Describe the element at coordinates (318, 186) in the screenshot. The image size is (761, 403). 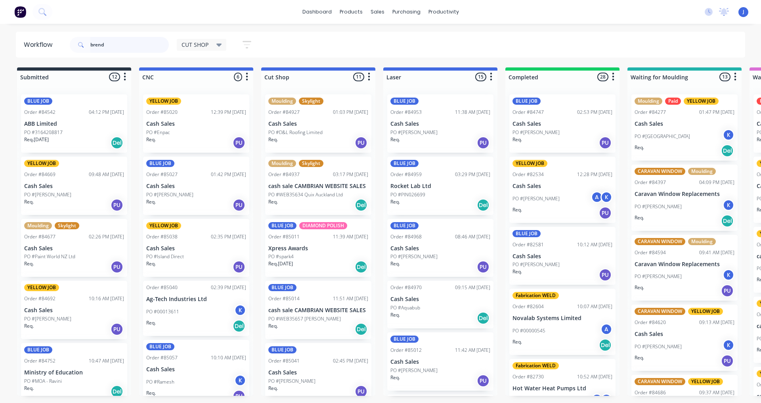
I see `p: cash sale CAMBRIAN WEBSITE SALES` at that location.